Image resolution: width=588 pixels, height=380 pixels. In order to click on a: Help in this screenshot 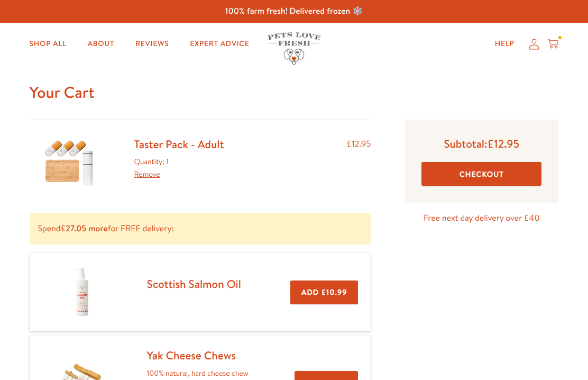, I will do `click(504, 44)`.